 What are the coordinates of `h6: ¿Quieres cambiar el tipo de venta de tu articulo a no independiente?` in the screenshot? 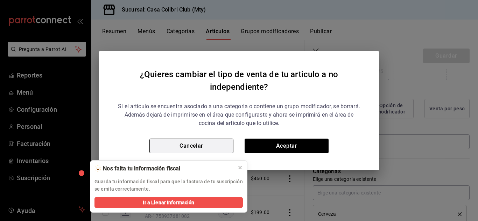 It's located at (239, 81).